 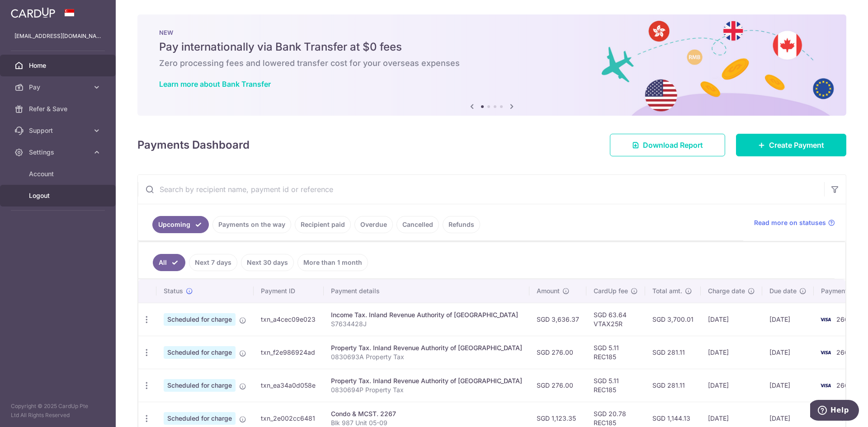 I want to click on a: All, so click(x=169, y=262).